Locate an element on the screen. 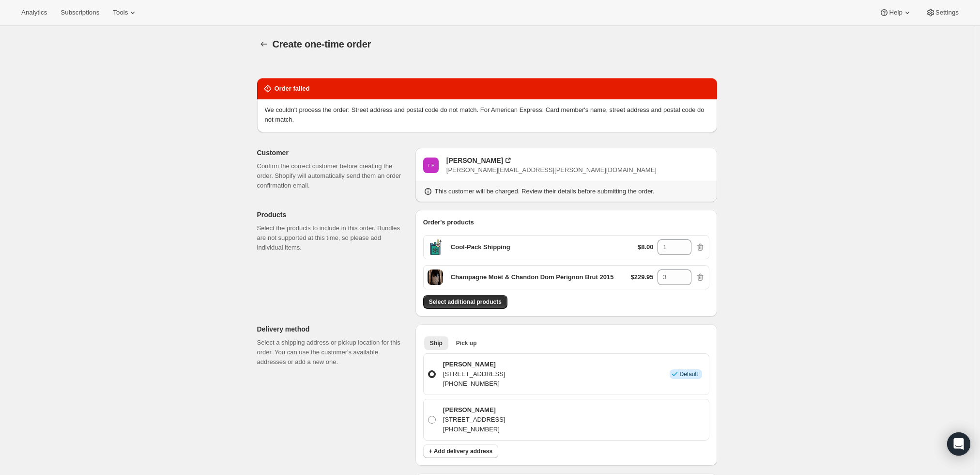 This screenshot has width=980, height=475. button: Analytics is located at coordinates (34, 13).